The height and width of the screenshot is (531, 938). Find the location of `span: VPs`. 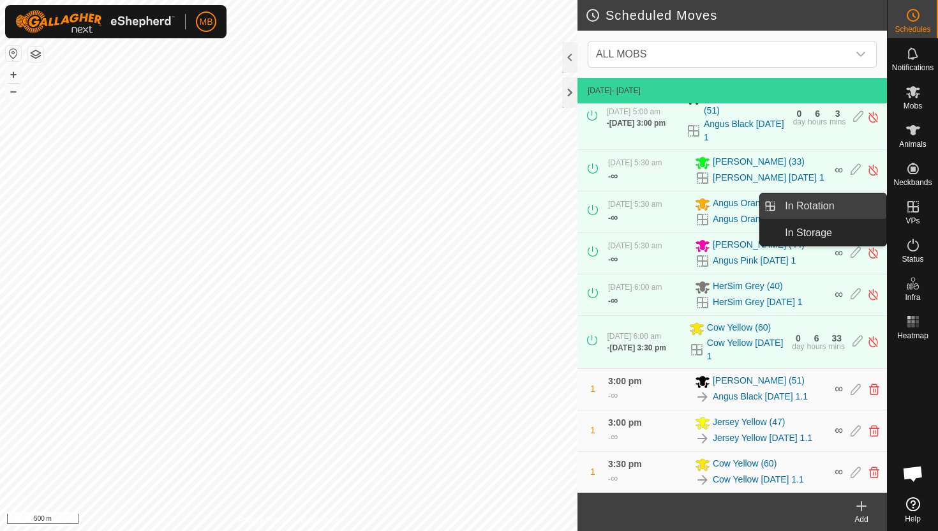

span: VPs is located at coordinates (912, 221).